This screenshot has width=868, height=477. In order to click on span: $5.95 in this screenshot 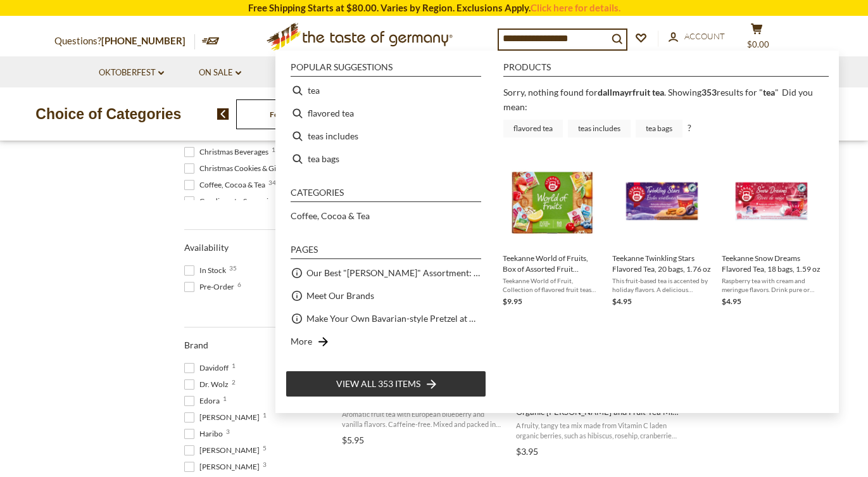, I will do `click(353, 439)`.